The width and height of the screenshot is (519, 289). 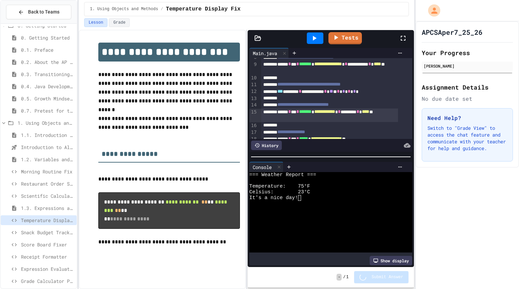 I want to click on h2: Your Progress, so click(x=467, y=53).